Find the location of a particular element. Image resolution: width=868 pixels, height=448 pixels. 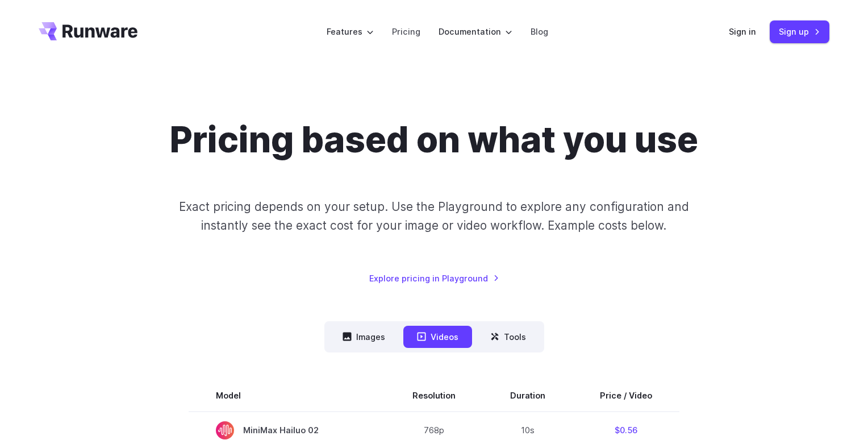

th: Model is located at coordinates (287, 396).